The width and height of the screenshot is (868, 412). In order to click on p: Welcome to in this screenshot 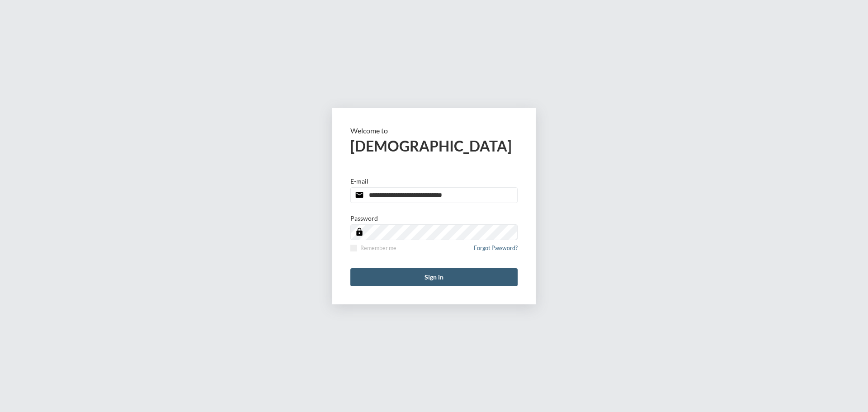, I will do `click(434, 130)`.